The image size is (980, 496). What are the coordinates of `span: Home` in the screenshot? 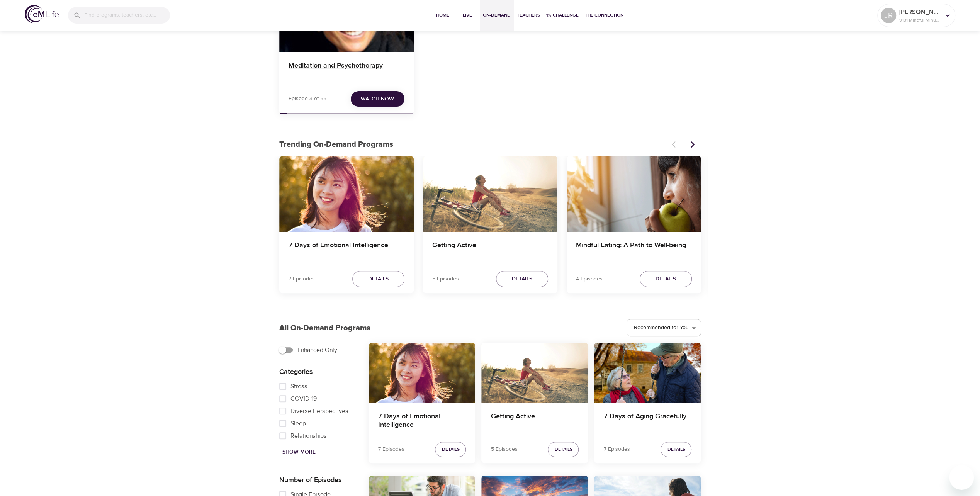 It's located at (443, 15).